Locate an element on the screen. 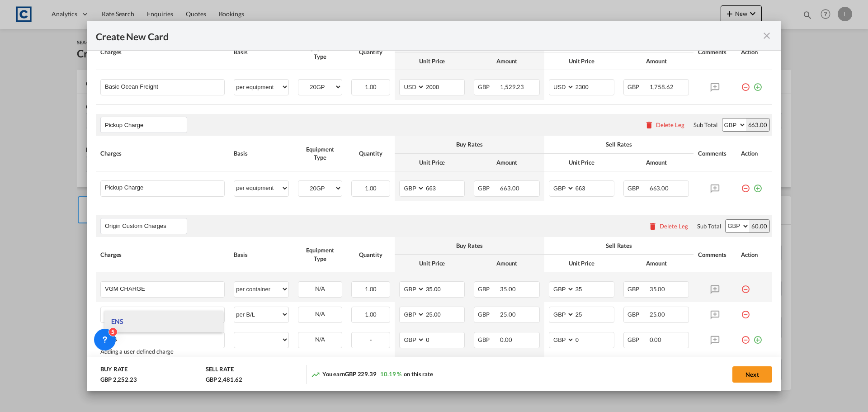 This screenshot has width=868, height=412. md-input-container: Customs Entry is located at coordinates (163, 314).